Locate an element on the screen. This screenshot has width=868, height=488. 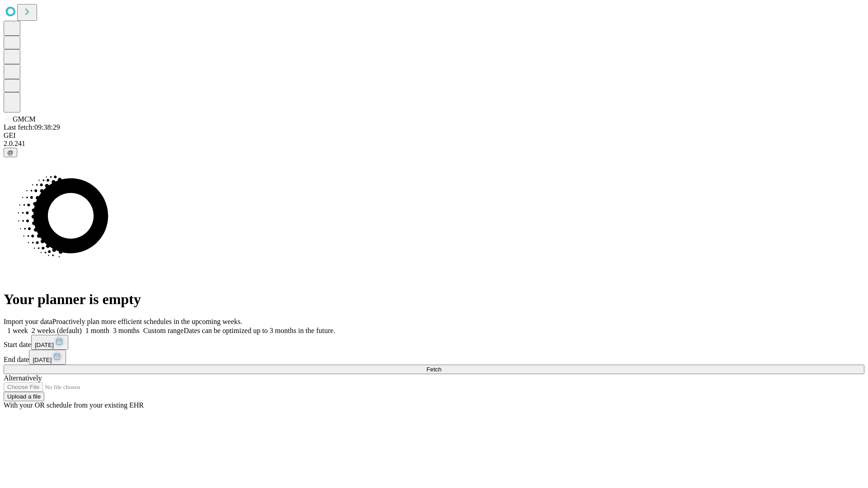
span: 1 month is located at coordinates (97, 330).